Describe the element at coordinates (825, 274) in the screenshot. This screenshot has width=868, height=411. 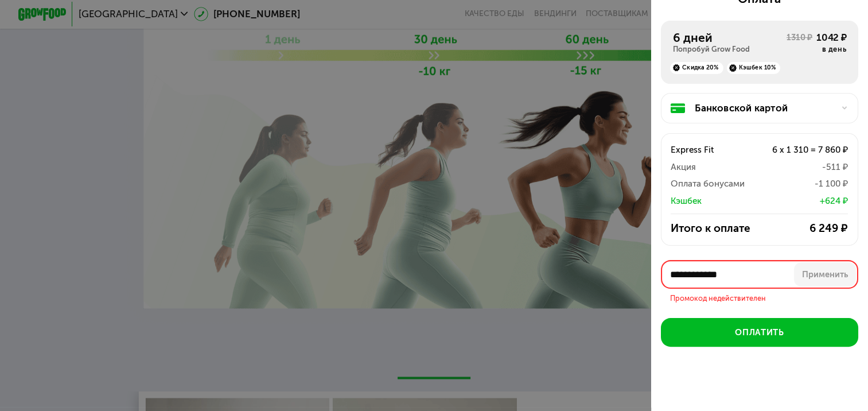
I see `div: Применить` at that location.